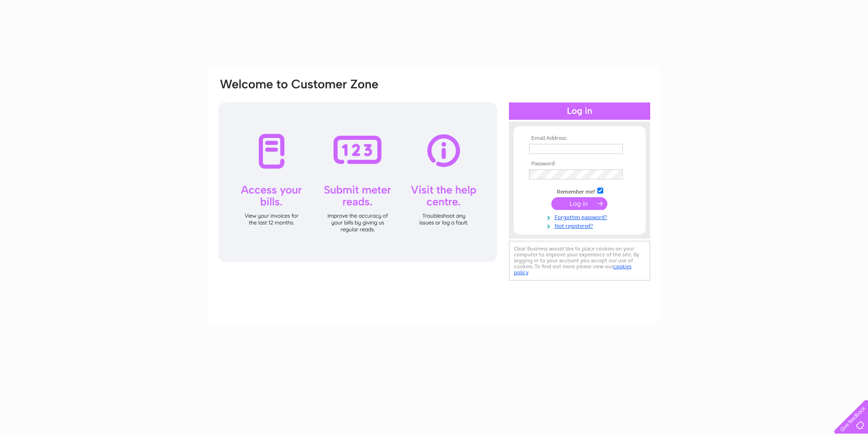  Describe the element at coordinates (579, 204) in the screenshot. I see `input: Submit` at that location.